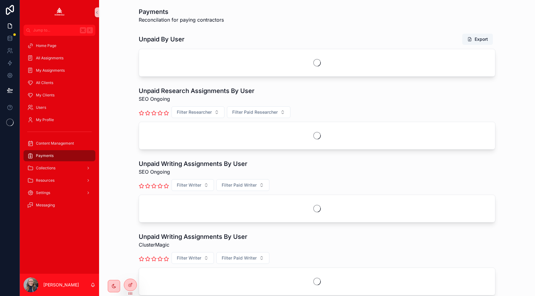 This screenshot has width=535, height=296. I want to click on a: Content Management, so click(59, 144).